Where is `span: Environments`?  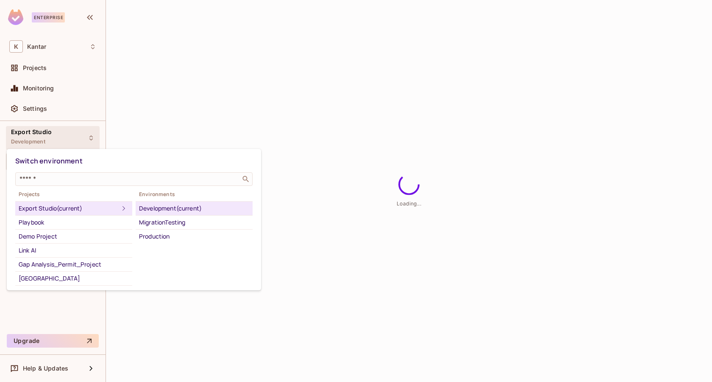 span: Environments is located at coordinates (194, 194).